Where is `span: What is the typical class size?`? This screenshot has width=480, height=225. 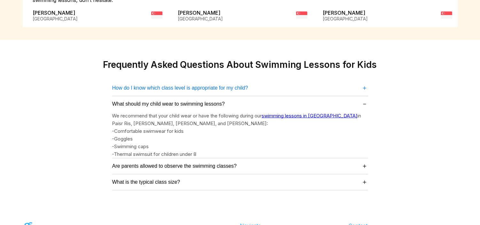
span: What is the typical class size? is located at coordinates (146, 182).